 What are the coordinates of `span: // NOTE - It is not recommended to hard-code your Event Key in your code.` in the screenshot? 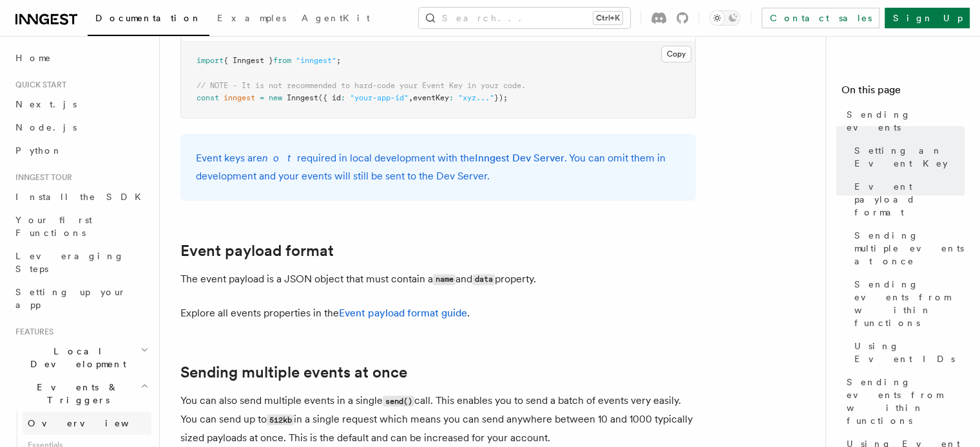 It's located at (361, 86).